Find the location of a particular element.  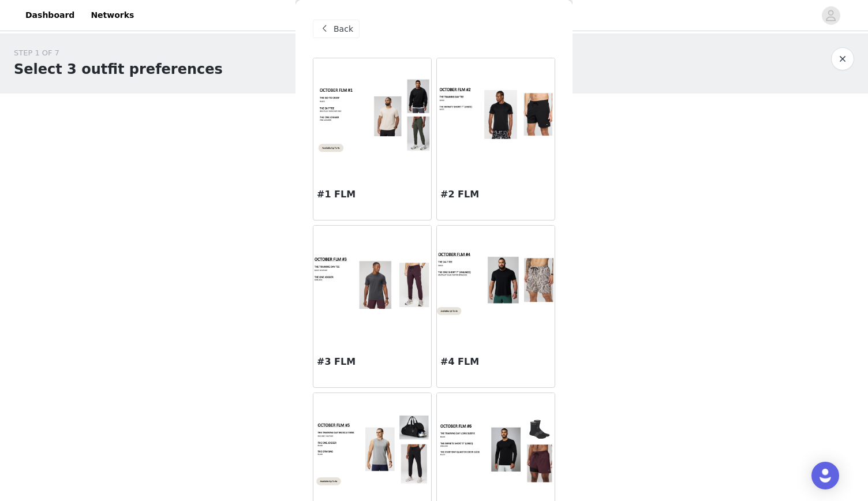

a: Networks is located at coordinates (112, 15).